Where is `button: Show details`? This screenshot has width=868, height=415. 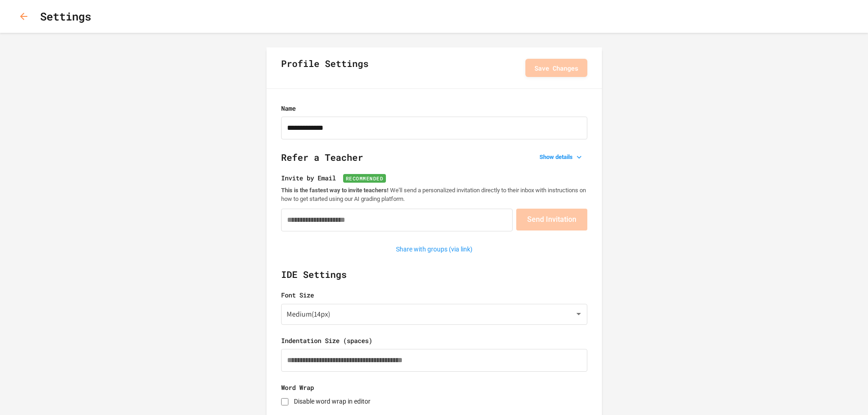
button: Show details is located at coordinates (561, 157).